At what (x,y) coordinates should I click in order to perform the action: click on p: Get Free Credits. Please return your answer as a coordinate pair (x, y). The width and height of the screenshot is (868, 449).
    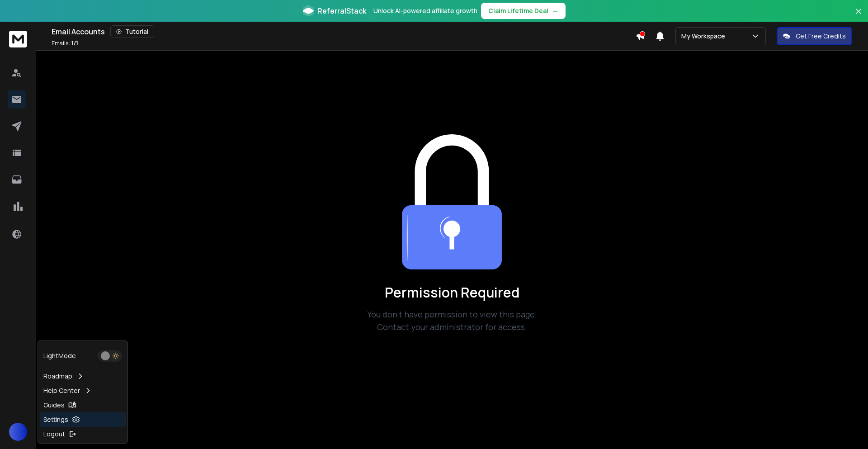
    Looking at the image, I should click on (821, 36).